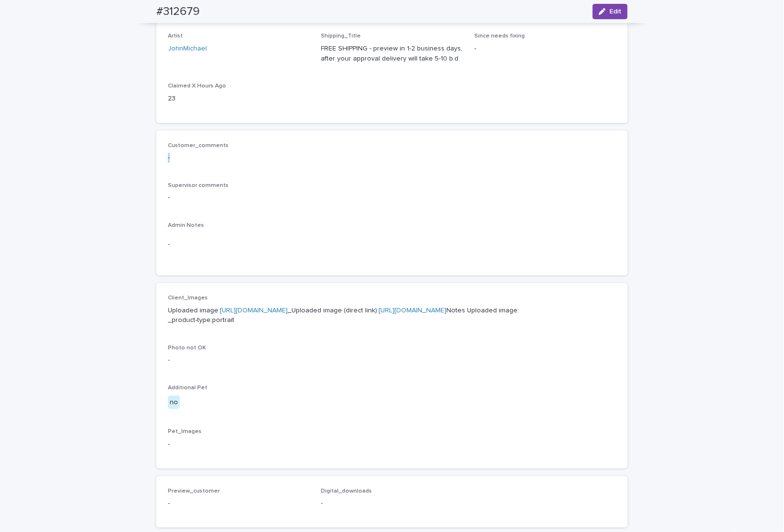  I want to click on button: Edit, so click(610, 11).